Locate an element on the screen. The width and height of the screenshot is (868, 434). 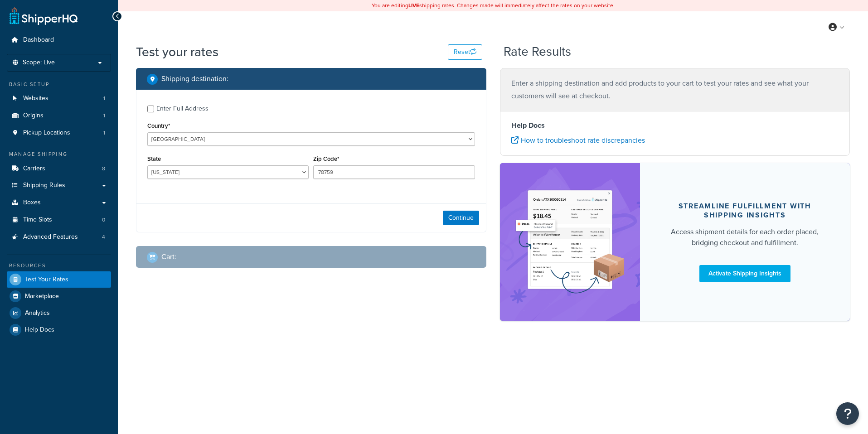
a: Shipping Rules is located at coordinates (59, 185).